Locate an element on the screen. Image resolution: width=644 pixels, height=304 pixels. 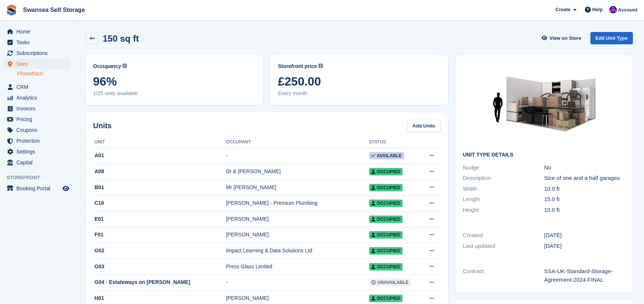
div: Nudge is located at coordinates (504, 168).